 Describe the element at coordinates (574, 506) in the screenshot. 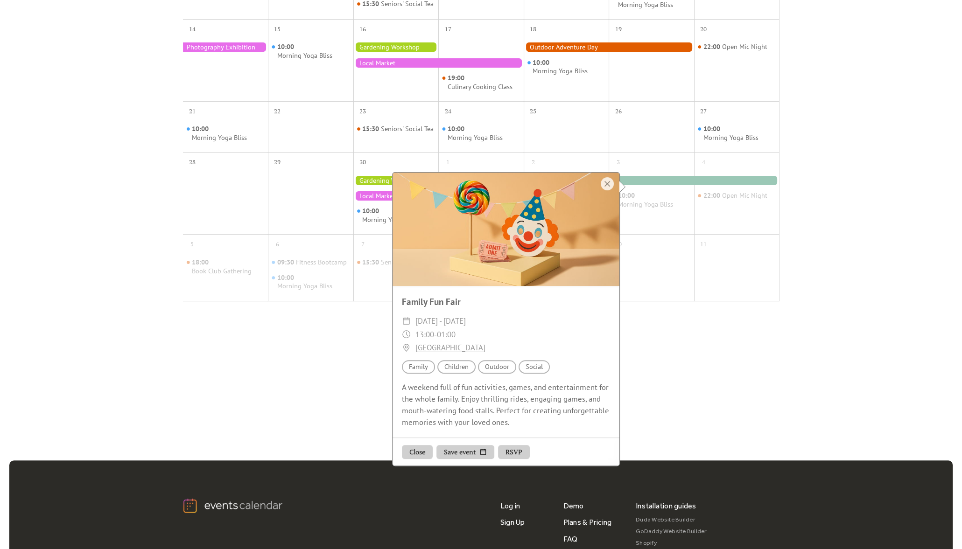

I see `a: Demo` at that location.